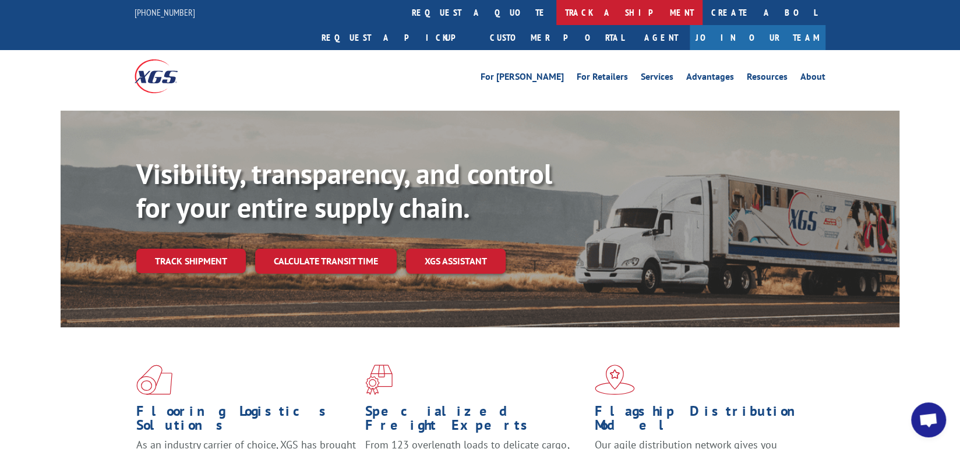 The width and height of the screenshot is (960, 449). What do you see at coordinates (191, 261) in the screenshot?
I see `a: Track shipment` at bounding box center [191, 261].